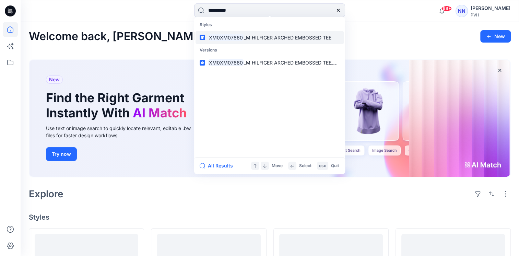 The width and height of the screenshot is (519, 256). Describe the element at coordinates (269, 62) in the screenshot. I see `a: XM0XM07860_M HILFIGER ARCHED EMBOSSED TEE_PROTO_V01` at that location.